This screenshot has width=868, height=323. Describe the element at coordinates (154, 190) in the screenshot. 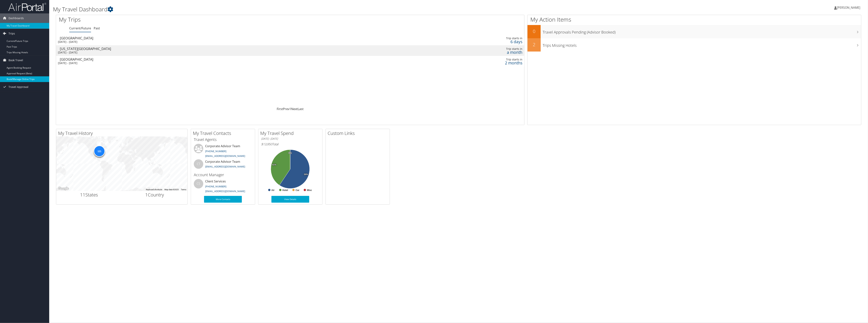

I see `button: Keyboard shortcuts` at that location.